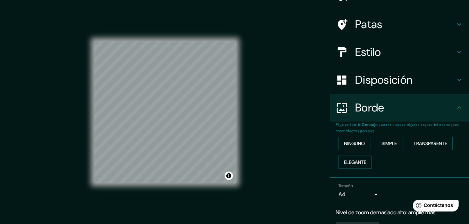  I want to click on font: Ninguno, so click(355, 143).